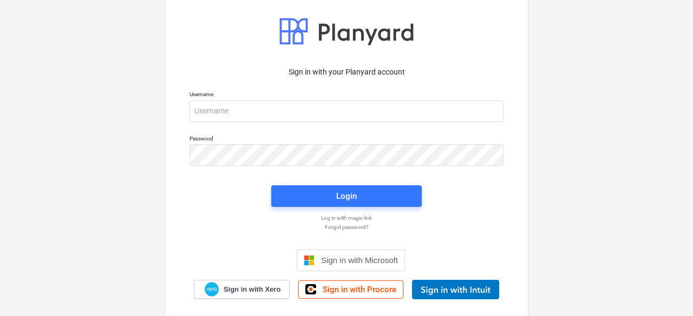 Image resolution: width=693 pixels, height=316 pixels. What do you see at coordinates (346, 196) in the screenshot?
I see `button: Login` at bounding box center [346, 196].